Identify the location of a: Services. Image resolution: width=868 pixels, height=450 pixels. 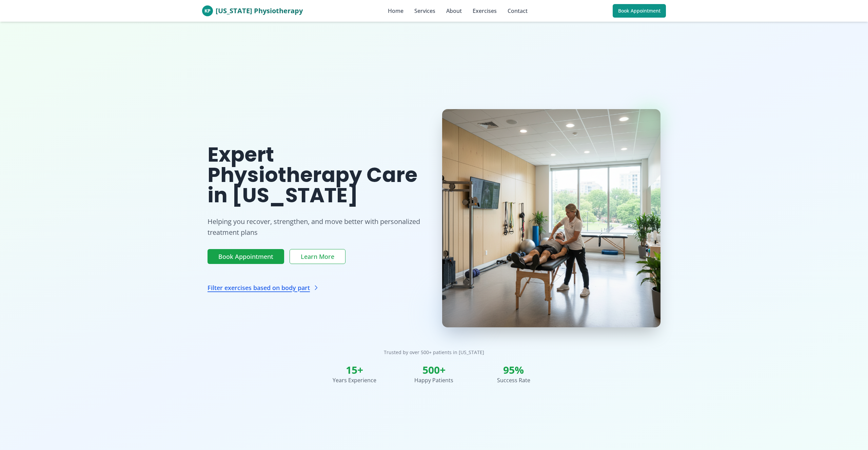
(425, 11).